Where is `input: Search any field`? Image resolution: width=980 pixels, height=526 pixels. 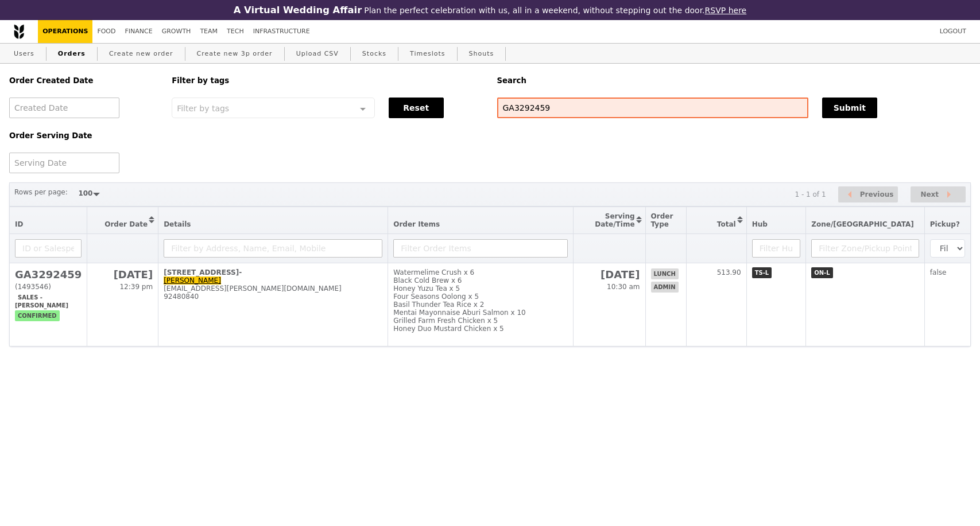 input: Search any field is located at coordinates (653, 108).